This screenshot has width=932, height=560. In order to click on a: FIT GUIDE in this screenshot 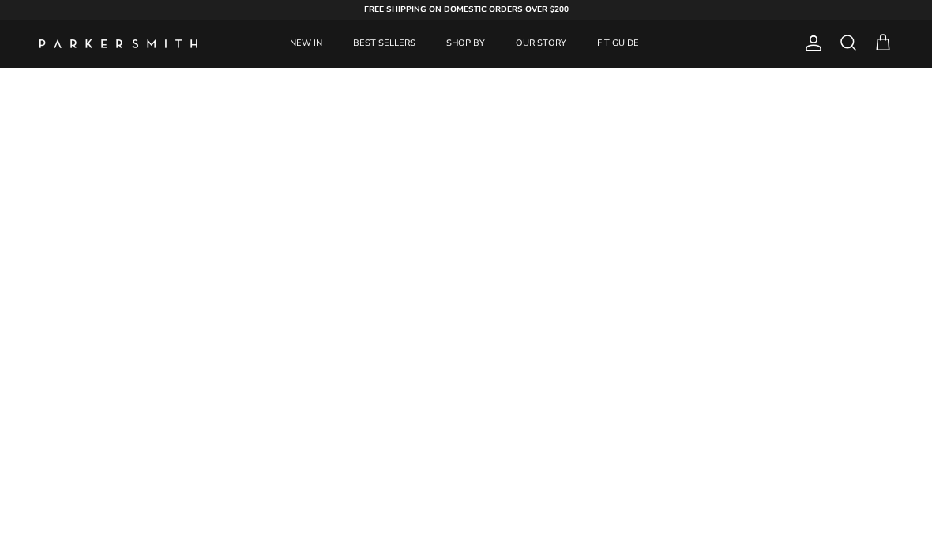, I will do `click(618, 43)`.